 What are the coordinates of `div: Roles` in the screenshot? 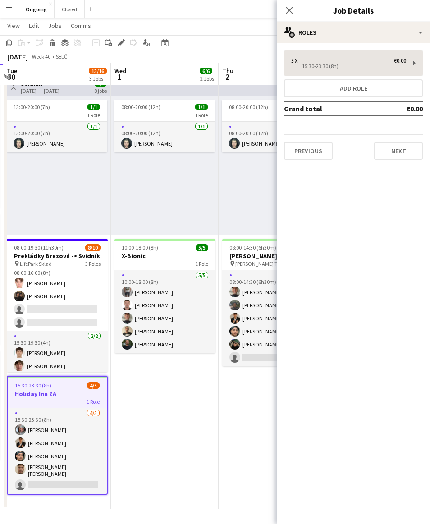 It's located at (353, 32).